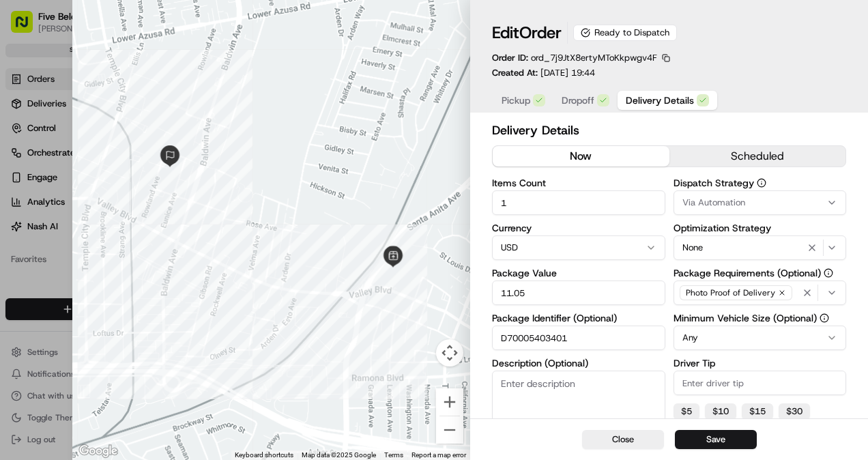 The image size is (868, 460). Describe the element at coordinates (579, 183) in the screenshot. I see `label: Items Count` at that location.